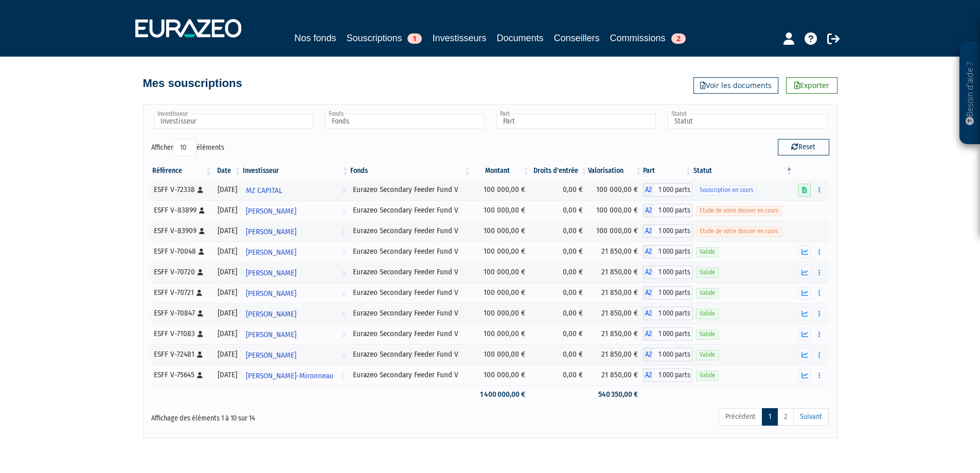 The width and height of the screenshot is (980, 473). I want to click on th: Statut : activer pour trier la colonne par ordre d&eacute;croissant, so click(743, 171).